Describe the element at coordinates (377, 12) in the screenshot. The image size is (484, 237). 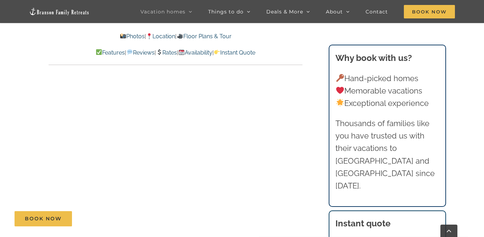
I see `span: Contact` at that location.